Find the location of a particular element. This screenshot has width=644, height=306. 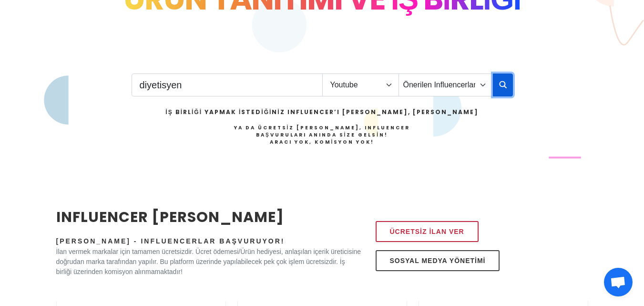

a: Ücretsiz İlan Ver is located at coordinates (427, 232).